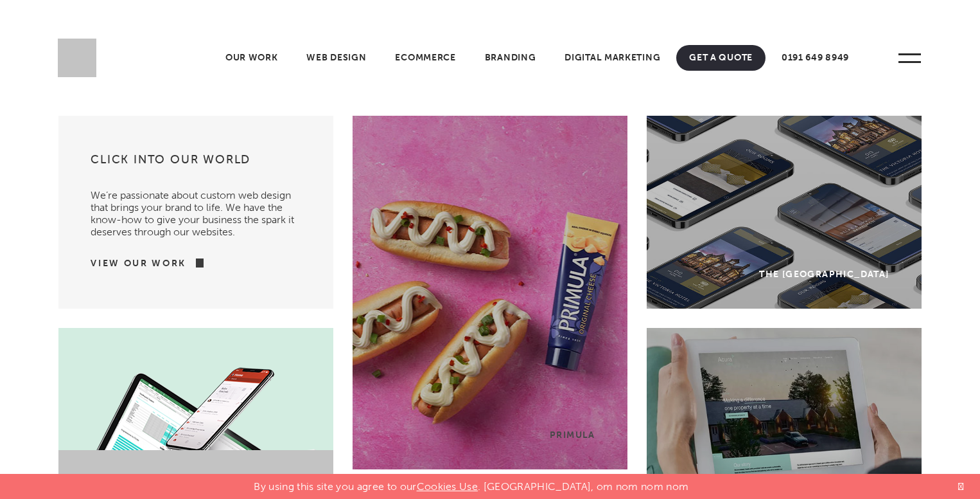 This screenshot has width=980, height=499. I want to click on img: arrow, so click(195, 263).